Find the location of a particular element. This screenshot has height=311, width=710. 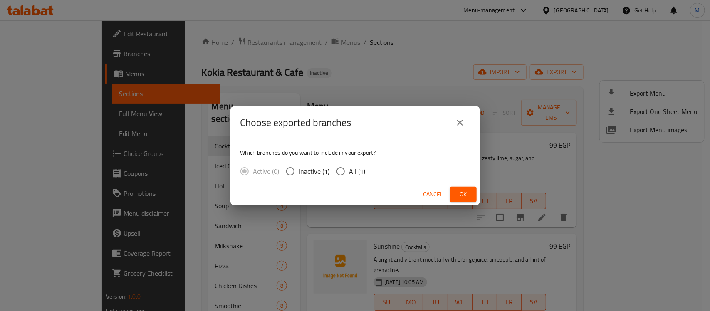

span: Active (0) is located at coordinates (266, 171).